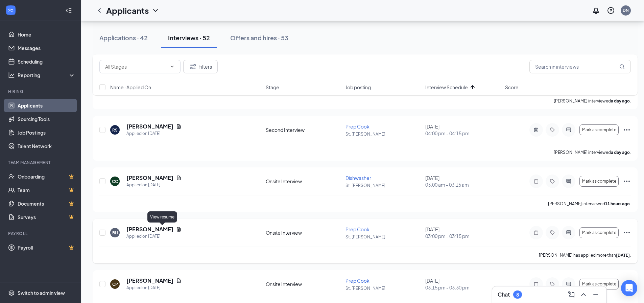 The height and width of the screenshot is (303, 644). What do you see at coordinates (46, 217) in the screenshot?
I see `a: SurveysCrown` at bounding box center [46, 217].